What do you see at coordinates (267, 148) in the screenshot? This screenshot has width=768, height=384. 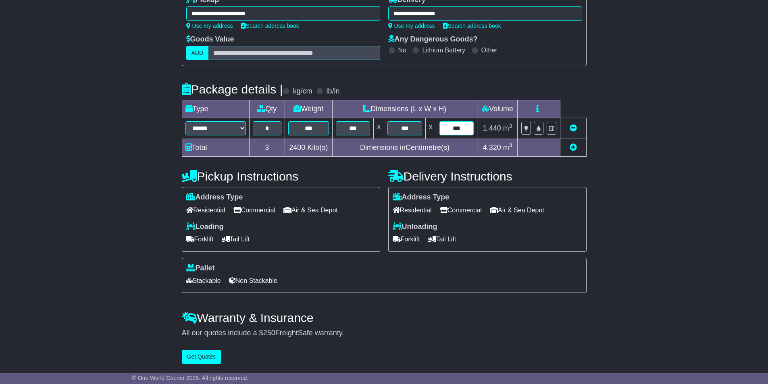 I see `td: 3` at bounding box center [267, 148].